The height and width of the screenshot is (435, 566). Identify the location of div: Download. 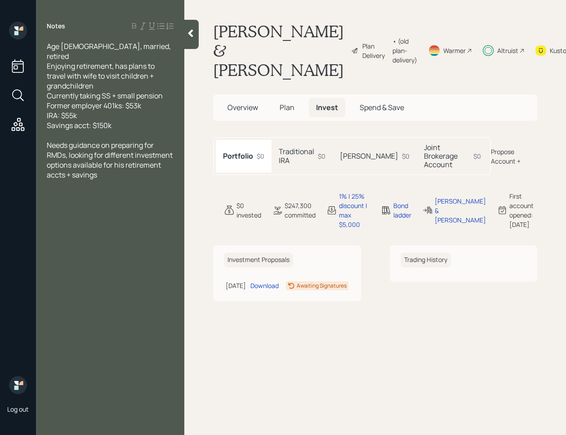
(264, 285).